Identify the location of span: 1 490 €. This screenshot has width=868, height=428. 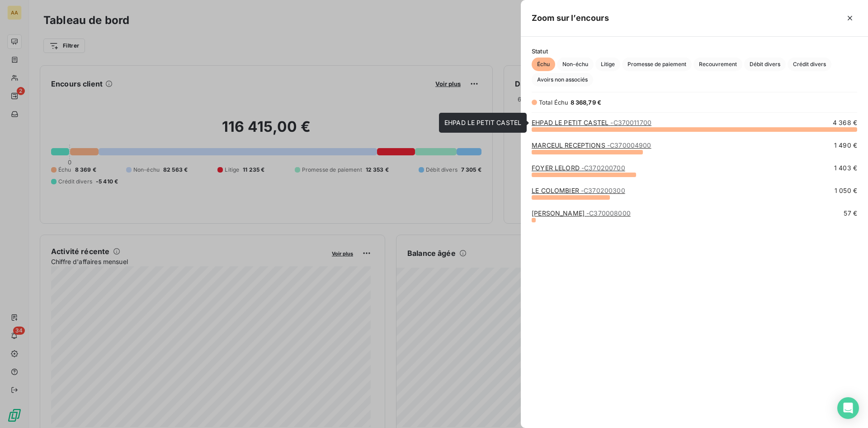
(845, 145).